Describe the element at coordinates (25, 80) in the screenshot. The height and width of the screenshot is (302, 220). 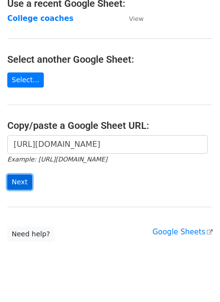
I see `a: Select...` at that location.